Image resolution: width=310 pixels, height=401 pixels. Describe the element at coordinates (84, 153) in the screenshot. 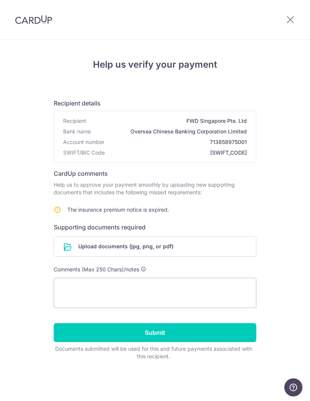

I see `span: SWIFT/BIC Code` at that location.